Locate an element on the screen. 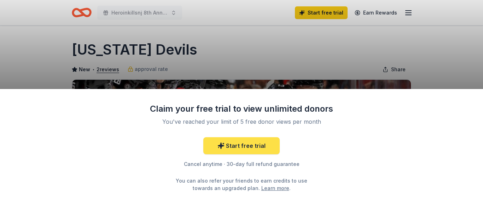 Image resolution: width=483 pixels, height=206 pixels. div: Claim your free trial to view unlimited donors is located at coordinates (242, 109).